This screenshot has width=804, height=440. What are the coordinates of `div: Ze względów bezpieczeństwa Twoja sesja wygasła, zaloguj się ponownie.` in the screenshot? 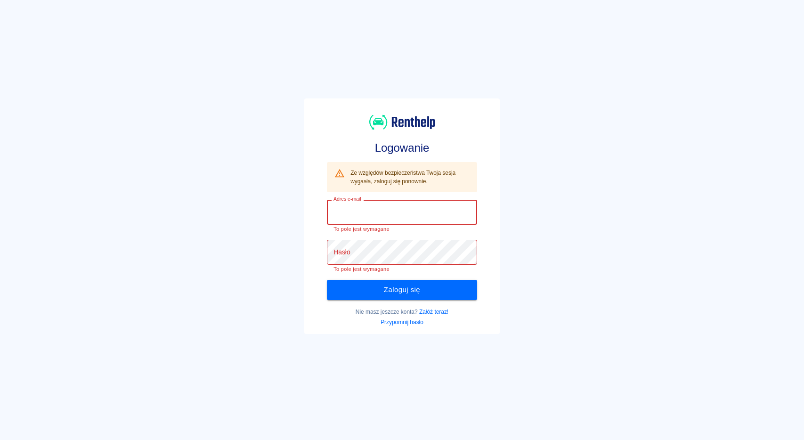 It's located at (410, 177).